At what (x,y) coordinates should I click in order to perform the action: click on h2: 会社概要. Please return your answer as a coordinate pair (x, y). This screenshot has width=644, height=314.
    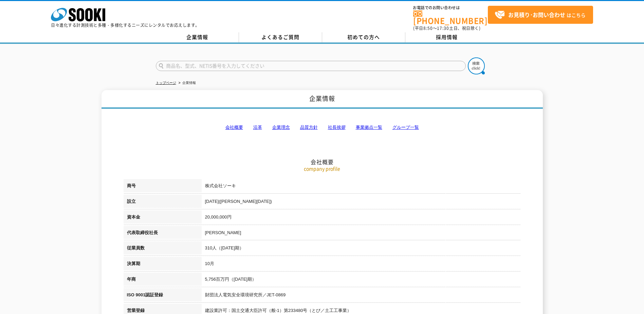
    Looking at the image, I should click on (322, 128).